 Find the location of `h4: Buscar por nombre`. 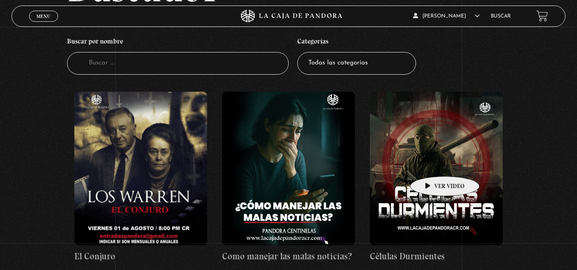

h4: Buscar por nombre is located at coordinates (178, 43).